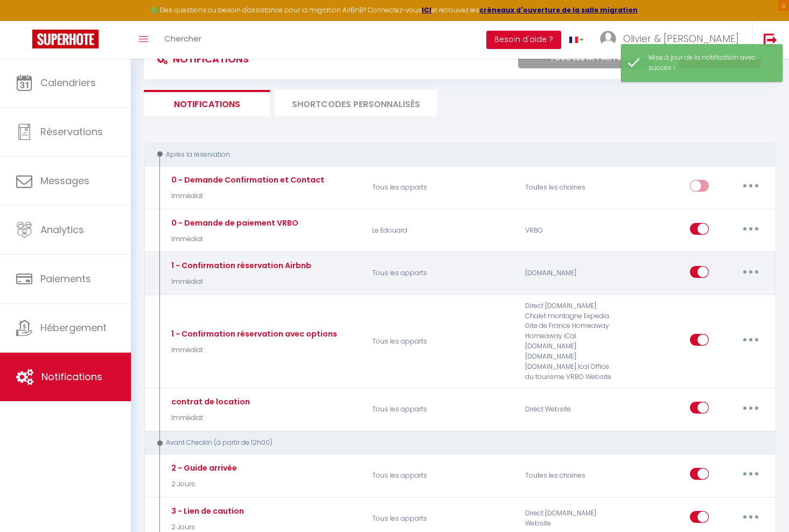 Image resolution: width=789 pixels, height=532 pixels. Describe the element at coordinates (66, 278) in the screenshot. I see `span: Paiements` at that location.